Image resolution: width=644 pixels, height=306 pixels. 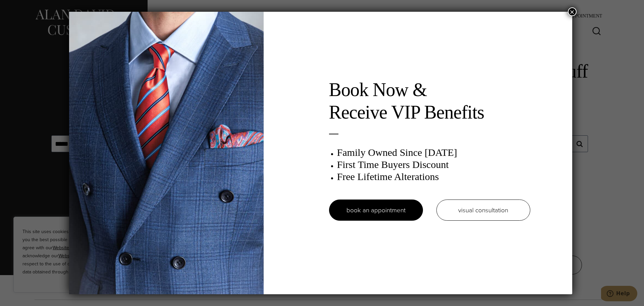 What do you see at coordinates (484, 210) in the screenshot?
I see `a: visual consultation` at bounding box center [484, 210].